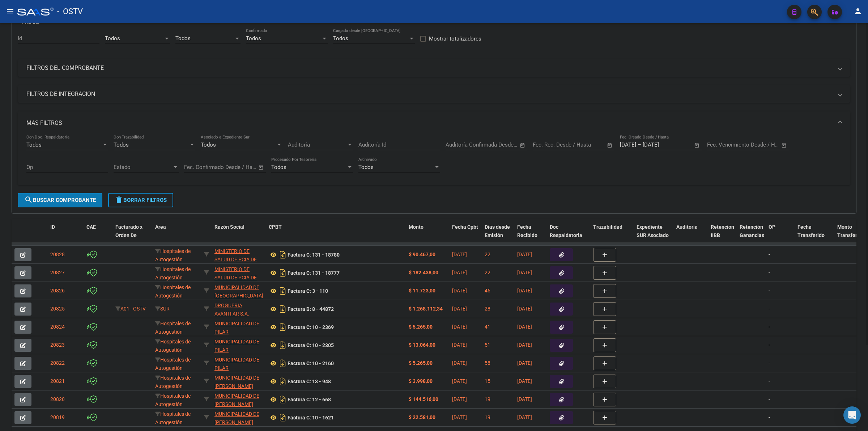 Image resolution: width=868 pixels, height=431 pixels. Describe the element at coordinates (722, 235) in the screenshot. I see `datatable-header-cell: Retencion IIBB` at that location.